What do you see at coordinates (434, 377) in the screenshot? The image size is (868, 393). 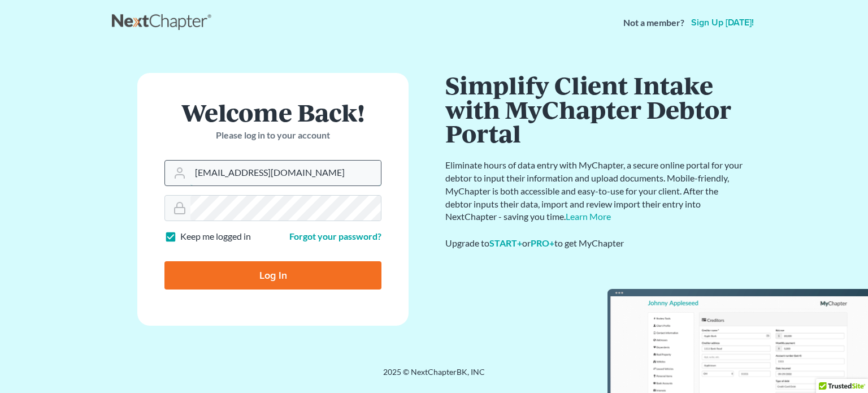 I see `div: 2025 © NextChapterBK, INC` at bounding box center [434, 377].